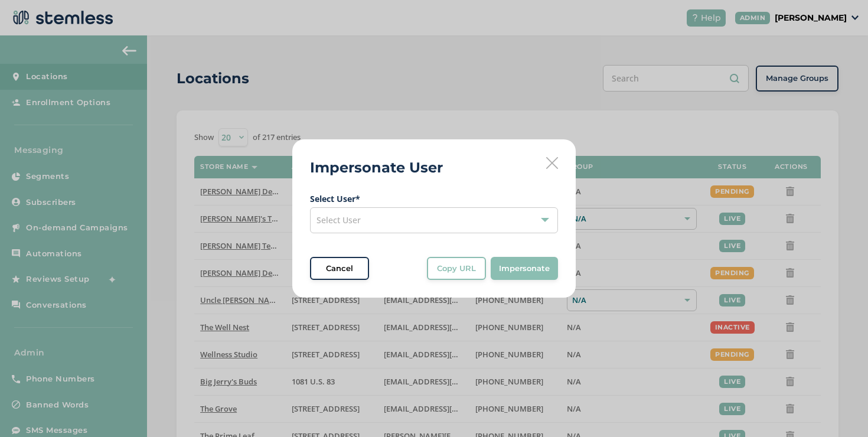  What do you see at coordinates (524, 269) in the screenshot?
I see `button: Impersonate` at bounding box center [524, 269].